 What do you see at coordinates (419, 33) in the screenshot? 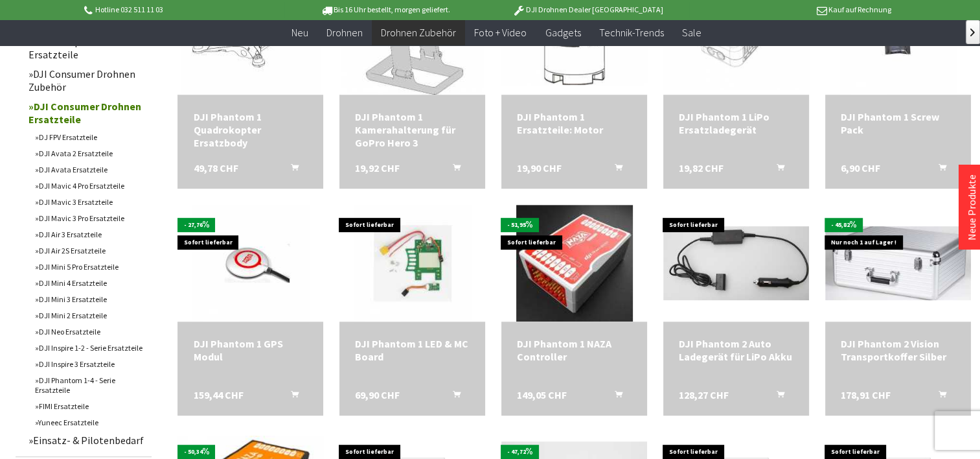
I see `a: Drohnen Zubehör` at bounding box center [419, 33].